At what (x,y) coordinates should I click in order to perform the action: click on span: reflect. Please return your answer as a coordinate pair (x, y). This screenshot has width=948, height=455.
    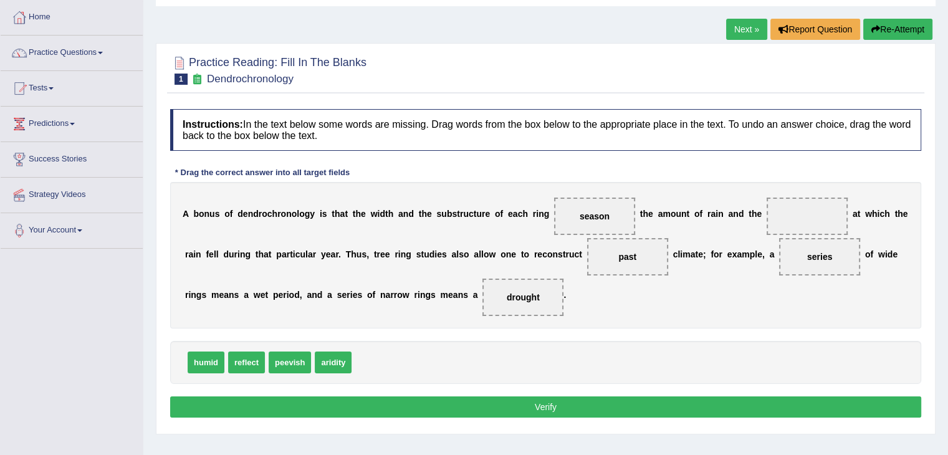
    Looking at the image, I should click on (246, 362).